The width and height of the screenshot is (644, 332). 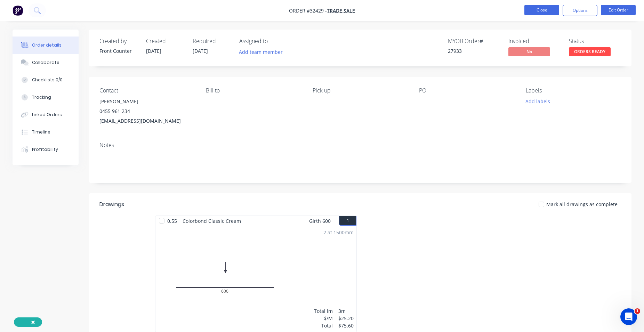 What do you see at coordinates (348, 221) in the screenshot?
I see `button: 1` at bounding box center [348, 221].